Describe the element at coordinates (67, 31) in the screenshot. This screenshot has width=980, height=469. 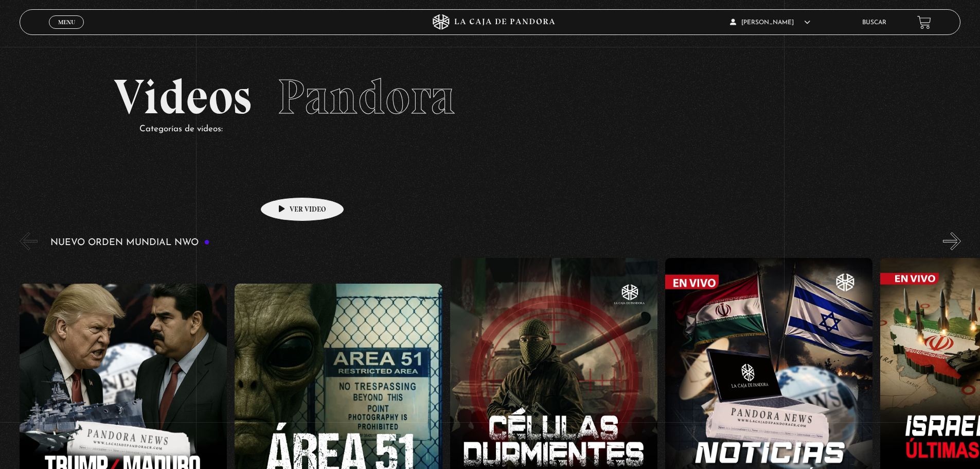
I see `span: Cerrar` at that location.